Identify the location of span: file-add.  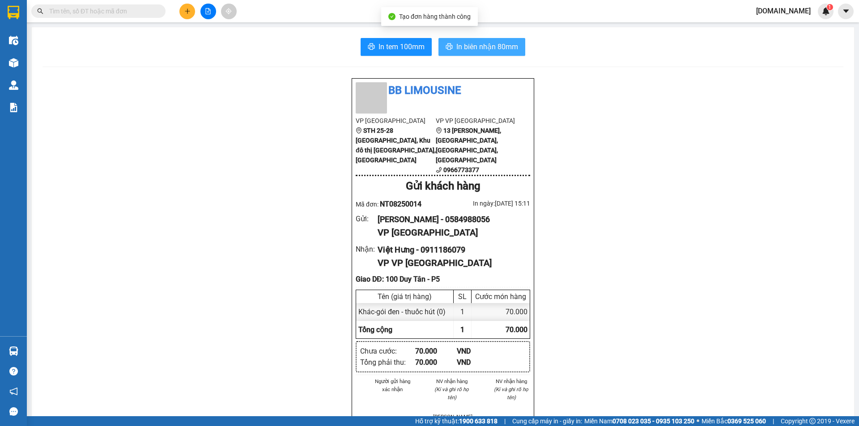
(208, 11).